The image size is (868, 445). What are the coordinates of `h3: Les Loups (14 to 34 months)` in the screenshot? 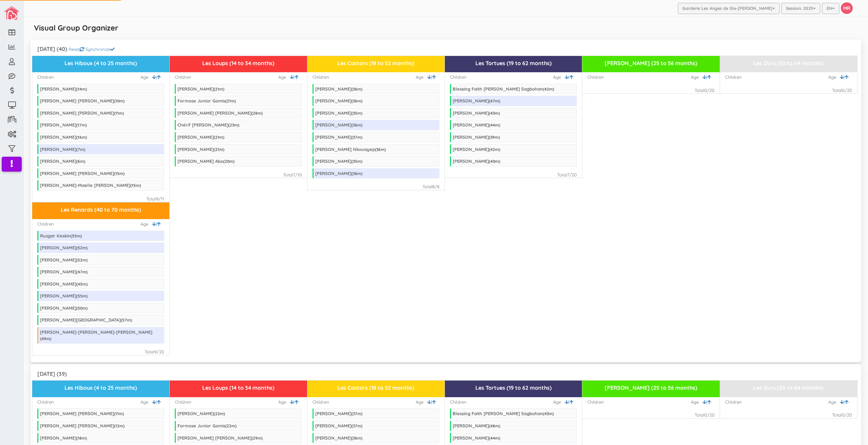 It's located at (238, 64).